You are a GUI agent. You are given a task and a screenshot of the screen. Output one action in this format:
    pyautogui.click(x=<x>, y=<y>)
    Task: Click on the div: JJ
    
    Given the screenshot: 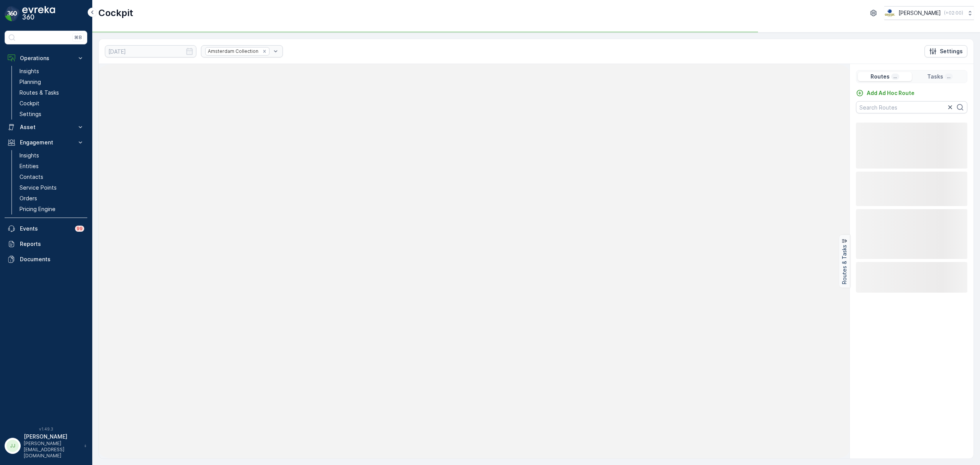 What is the action you would take?
    pyautogui.click(x=13, y=446)
    